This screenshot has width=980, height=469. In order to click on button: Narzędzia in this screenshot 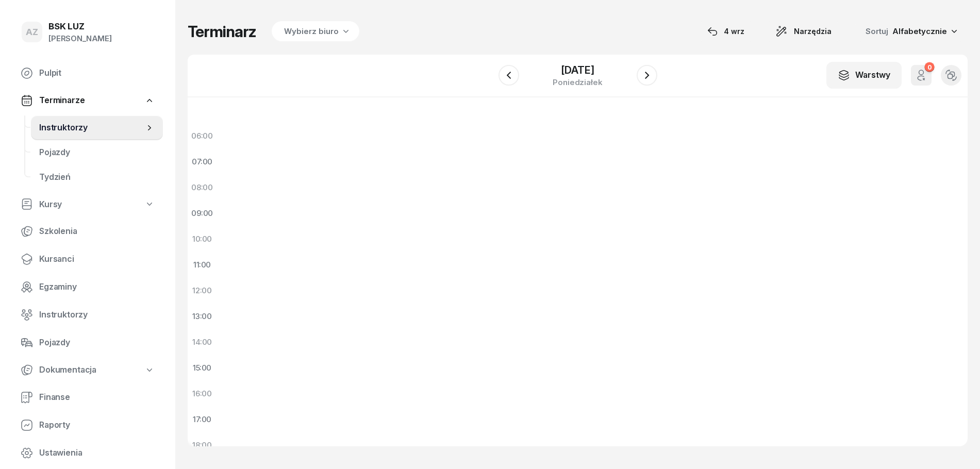, I will do `click(803, 31)`.